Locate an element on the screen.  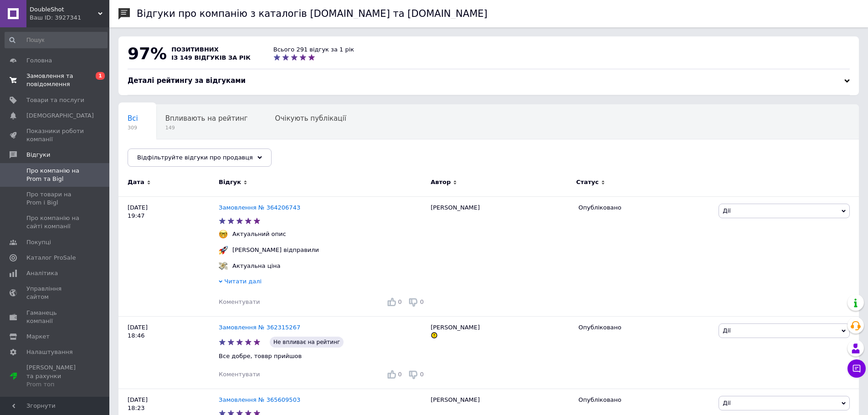
span: Опубліковані без комен... is located at coordinates (174, 153).